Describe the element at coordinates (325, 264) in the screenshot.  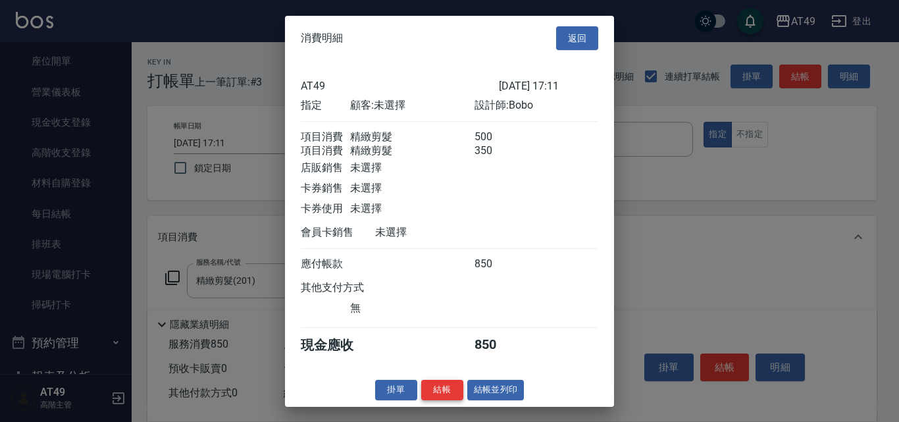
I see `div: 應付帳款` at that location.